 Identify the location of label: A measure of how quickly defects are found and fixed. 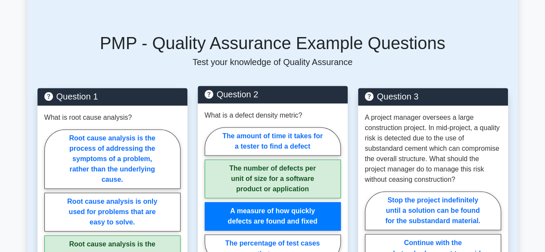
(273, 216).